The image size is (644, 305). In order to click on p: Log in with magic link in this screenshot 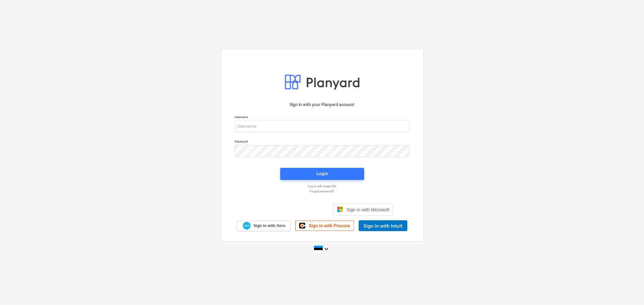, I will do `click(322, 186)`.